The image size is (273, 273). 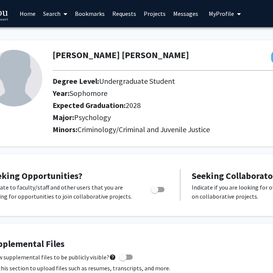 What do you see at coordinates (185, 14) in the screenshot?
I see `a: Messages` at bounding box center [185, 14].